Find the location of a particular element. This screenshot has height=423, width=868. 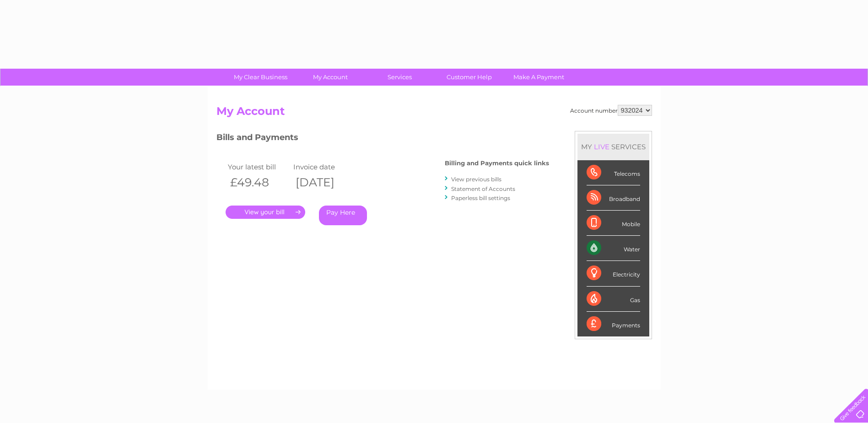

a: Statement of Accounts is located at coordinates (483, 189).